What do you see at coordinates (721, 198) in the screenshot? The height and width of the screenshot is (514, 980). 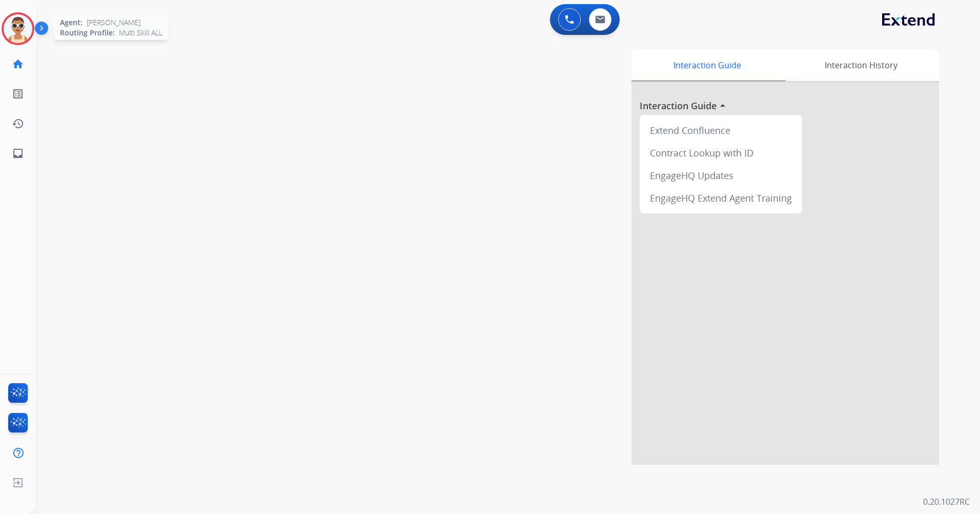 I see `div: EngageHQ Extend Agent Training` at bounding box center [721, 198].